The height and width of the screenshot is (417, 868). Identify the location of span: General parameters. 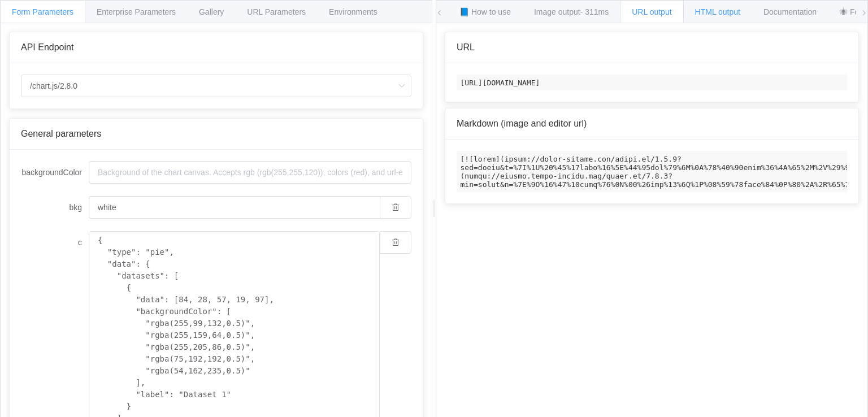
(61, 133).